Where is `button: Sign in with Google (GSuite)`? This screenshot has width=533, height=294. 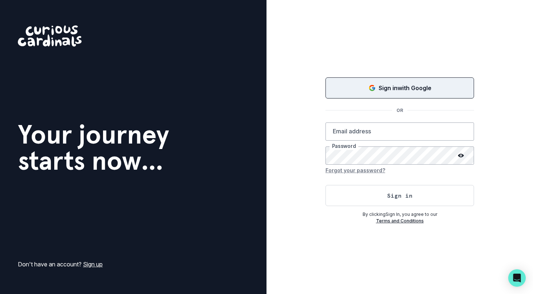
button: Sign in with Google (GSuite) is located at coordinates (400, 88).